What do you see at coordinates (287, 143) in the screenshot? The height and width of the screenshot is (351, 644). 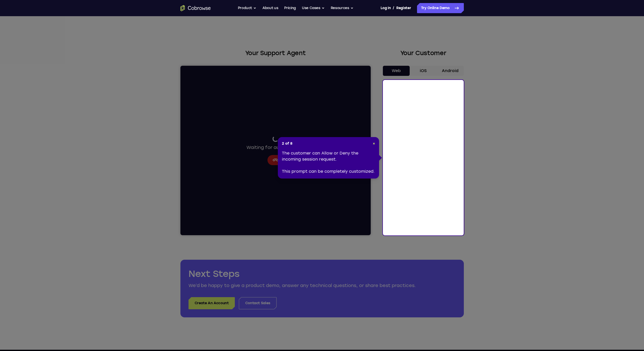 I see `span: 2 of 8` at bounding box center [287, 143].